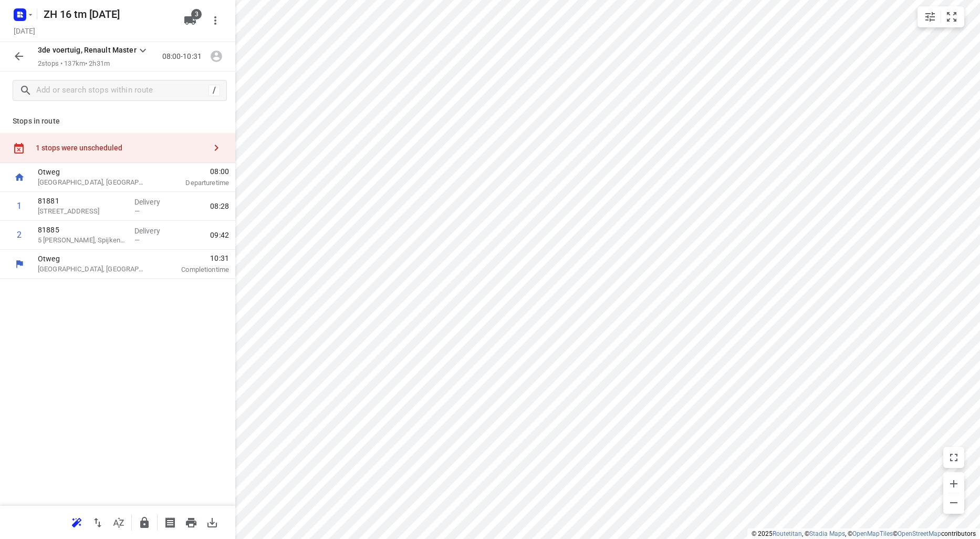 The height and width of the screenshot is (539, 980). Describe the element at coordinates (940, 17) in the screenshot. I see `div: small contained button group` at that location.